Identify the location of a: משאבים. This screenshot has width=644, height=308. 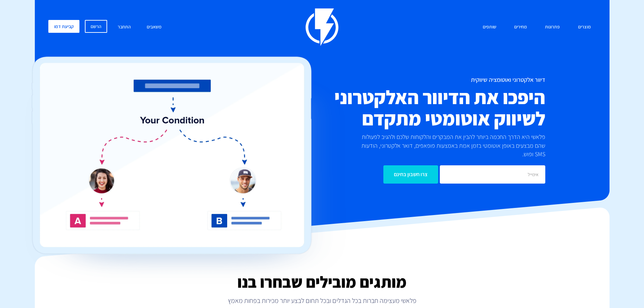
(154, 27).